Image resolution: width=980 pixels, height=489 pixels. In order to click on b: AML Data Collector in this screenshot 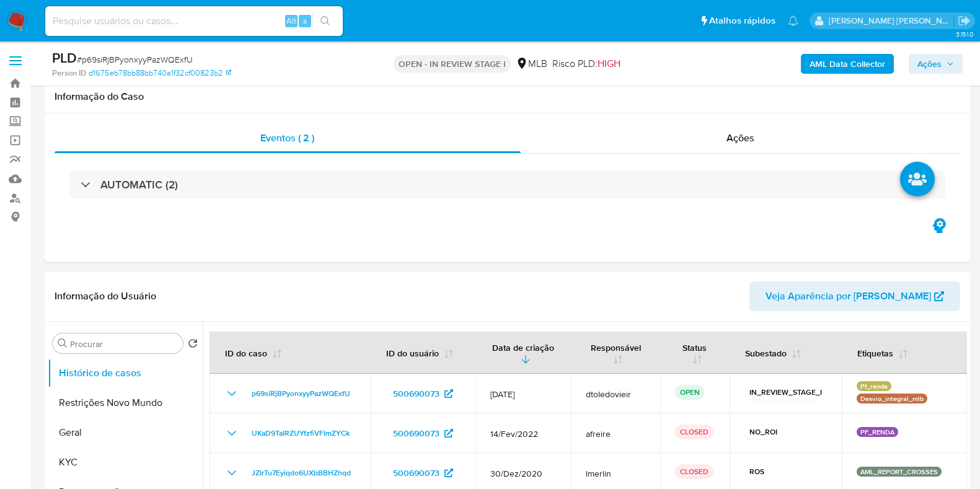, I will do `click(847, 63)`.